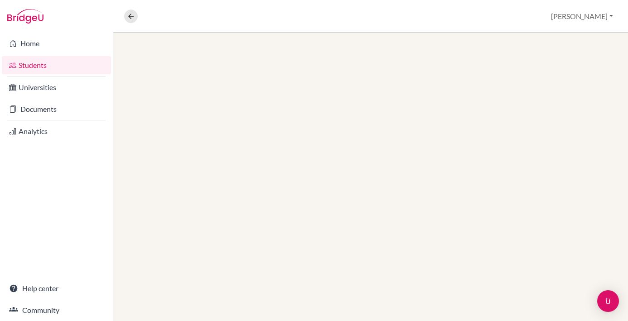  I want to click on a: Students, so click(56, 65).